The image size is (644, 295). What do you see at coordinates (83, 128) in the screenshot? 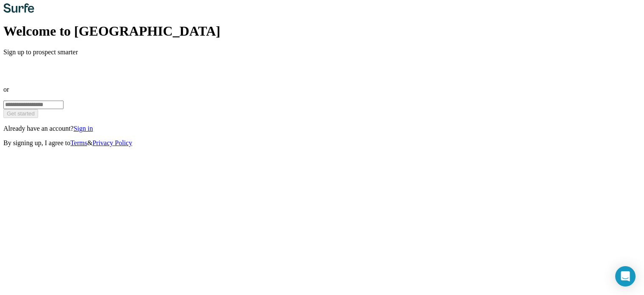
I see `a: Sign in` at bounding box center [83, 128].